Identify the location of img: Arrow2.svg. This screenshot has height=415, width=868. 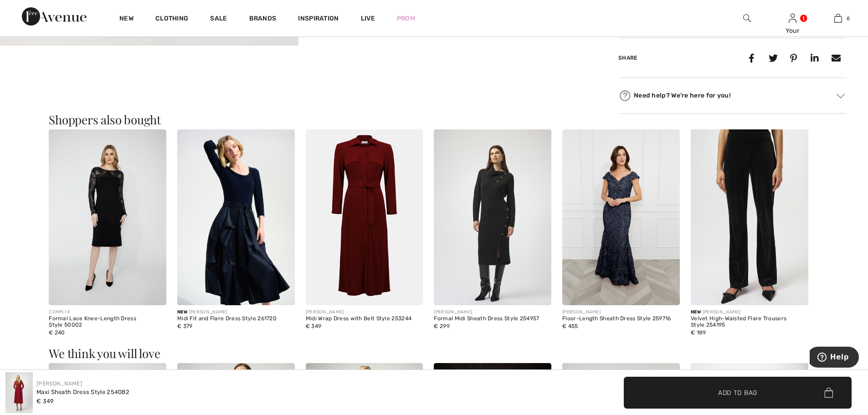
(840, 96).